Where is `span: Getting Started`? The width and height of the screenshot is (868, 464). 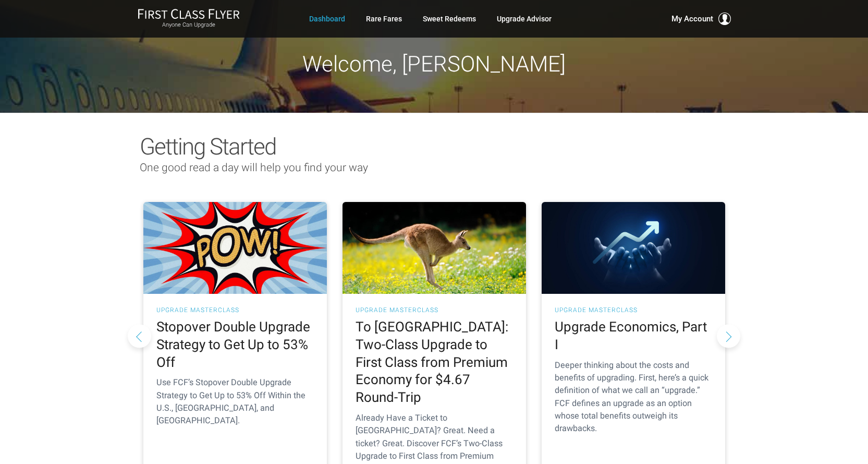
span: Getting Started is located at coordinates (208, 147).